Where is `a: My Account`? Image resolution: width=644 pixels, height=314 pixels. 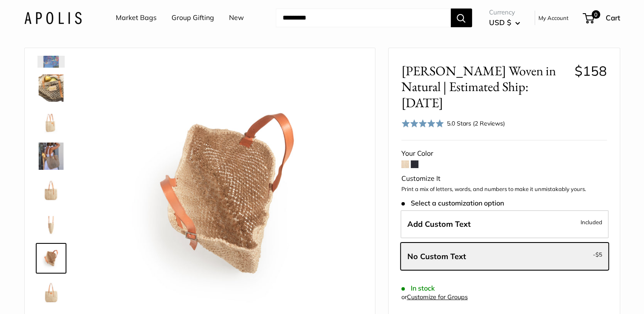 a: My Account is located at coordinates (553, 18).